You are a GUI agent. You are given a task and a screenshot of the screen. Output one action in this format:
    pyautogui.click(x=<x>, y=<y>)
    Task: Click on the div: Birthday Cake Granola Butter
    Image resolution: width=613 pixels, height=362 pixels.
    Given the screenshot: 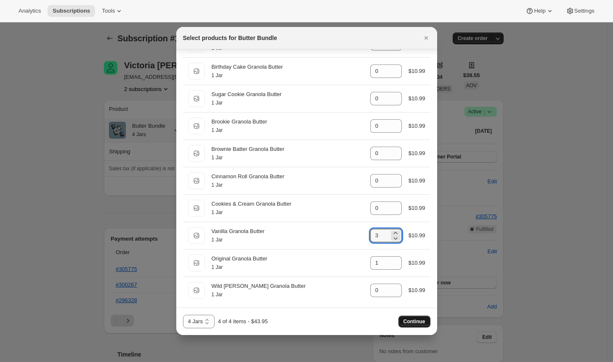 What is the action you would take?
    pyautogui.click(x=288, y=67)
    